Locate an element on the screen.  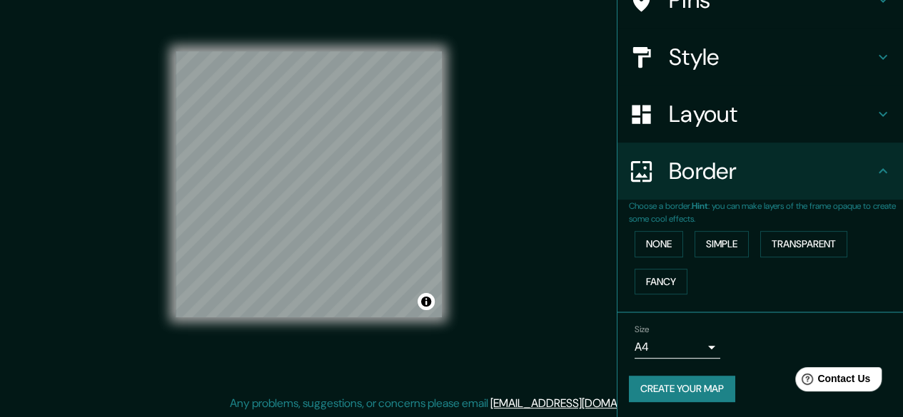
button: Simple is located at coordinates (721, 244).